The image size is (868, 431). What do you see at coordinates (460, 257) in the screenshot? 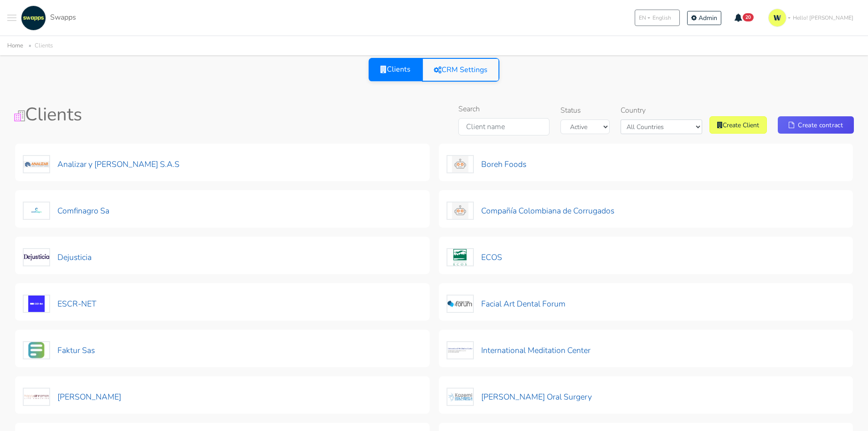
I see `img: ECOS` at bounding box center [460, 257].